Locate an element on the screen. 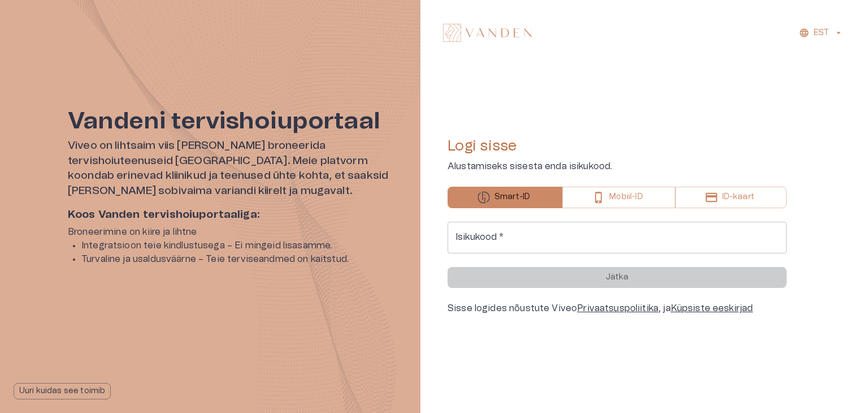 The width and height of the screenshot is (868, 413). button: Smart-ID is located at coordinates (505, 198).